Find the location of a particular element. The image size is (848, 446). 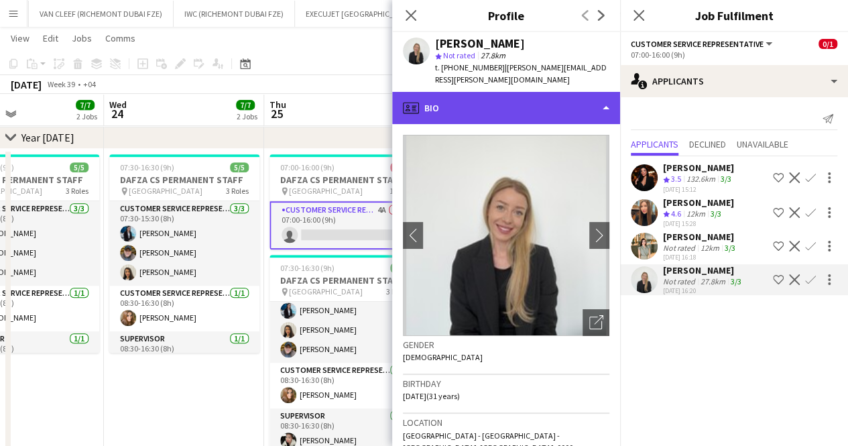

span: Declined is located at coordinates (707, 144).